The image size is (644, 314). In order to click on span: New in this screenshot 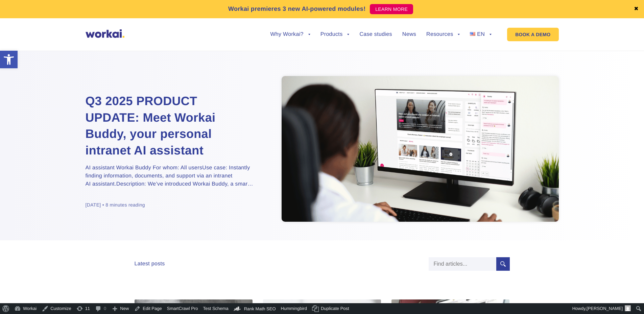, I will do `click(124, 309)`.